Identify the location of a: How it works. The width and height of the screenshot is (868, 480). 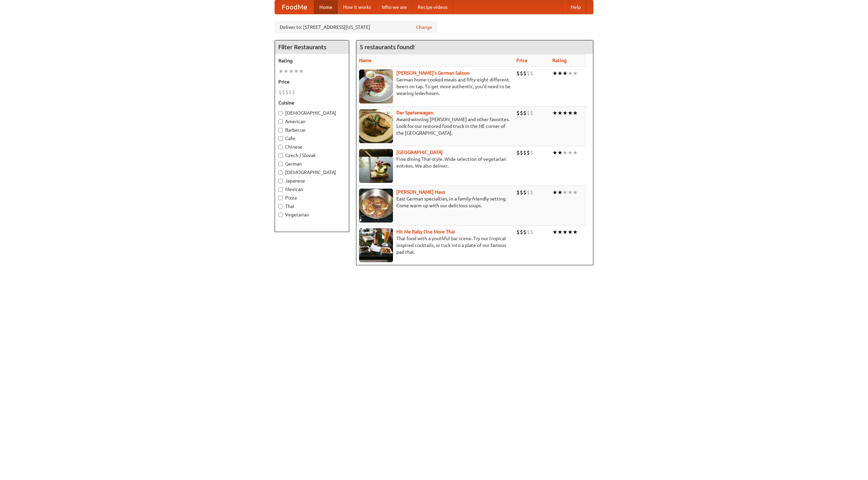
(357, 7).